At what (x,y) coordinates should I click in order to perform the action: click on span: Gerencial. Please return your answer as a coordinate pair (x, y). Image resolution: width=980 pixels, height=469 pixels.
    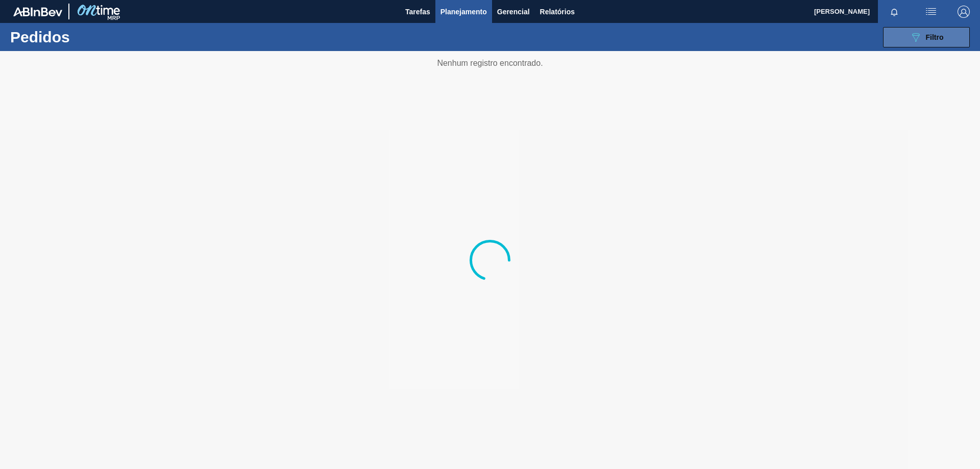
    Looking at the image, I should click on (513, 12).